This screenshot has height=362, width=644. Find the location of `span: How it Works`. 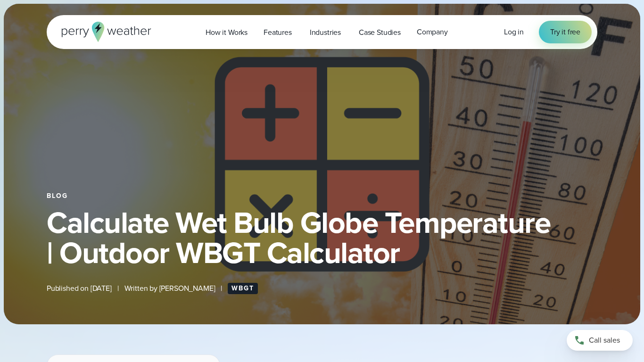

span: How it Works is located at coordinates (227, 33).